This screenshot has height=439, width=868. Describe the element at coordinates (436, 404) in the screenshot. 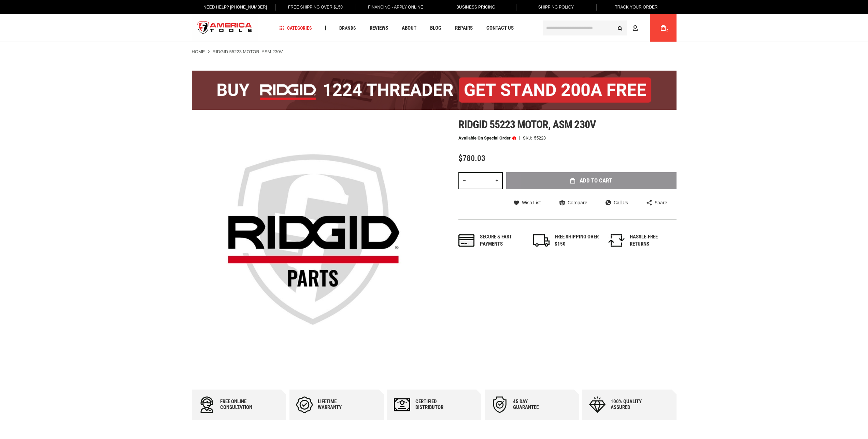

I see `div: Certified Distributor` at that location.